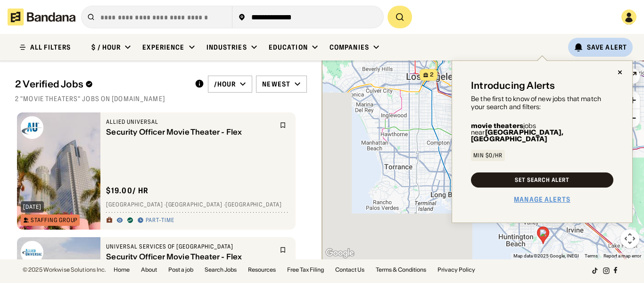 The width and height of the screenshot is (644, 283). Describe the element at coordinates (64, 270) in the screenshot. I see `div: © 2025 Workwise Solutions Inc.` at that location.